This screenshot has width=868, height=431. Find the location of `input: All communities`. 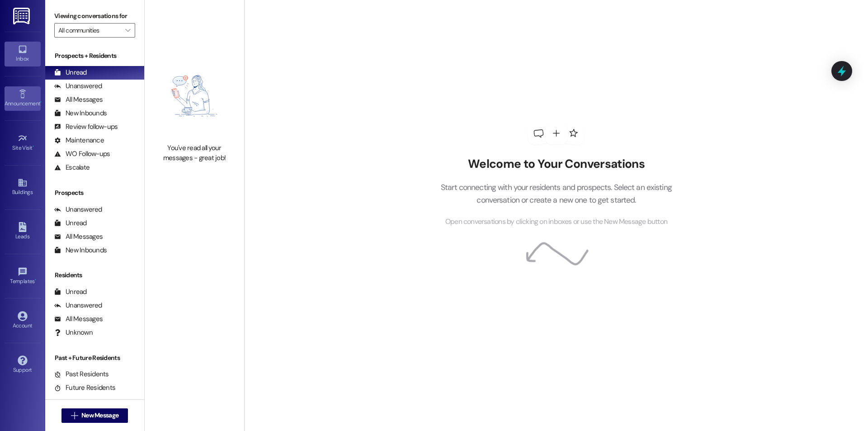

input: All communities is located at coordinates (90, 31).